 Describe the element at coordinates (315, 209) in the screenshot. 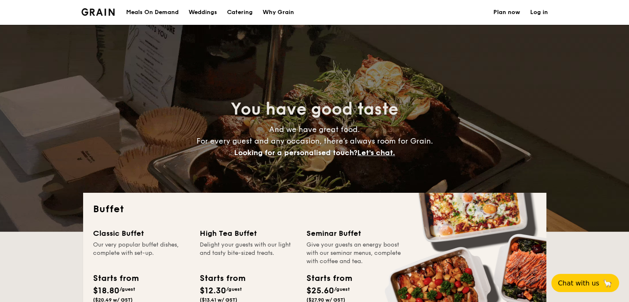

I see `h2: Buffet` at that location.